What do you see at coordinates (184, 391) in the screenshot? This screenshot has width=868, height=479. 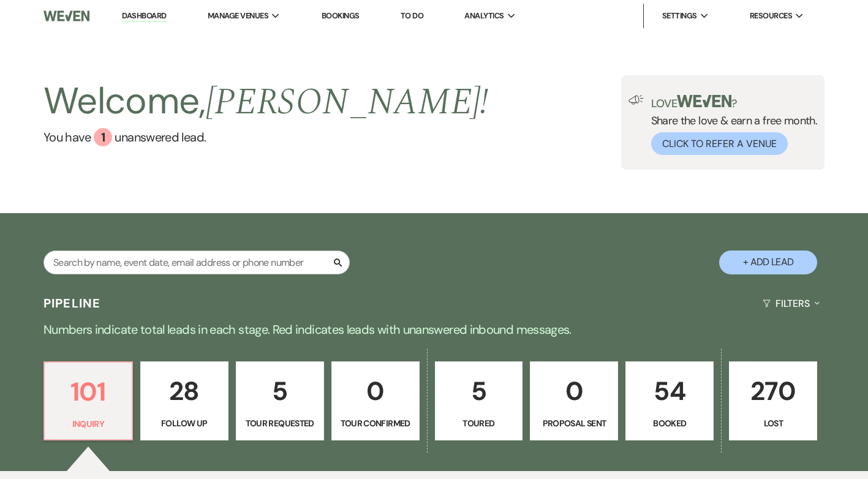 I see `p: 28` at bounding box center [184, 391].